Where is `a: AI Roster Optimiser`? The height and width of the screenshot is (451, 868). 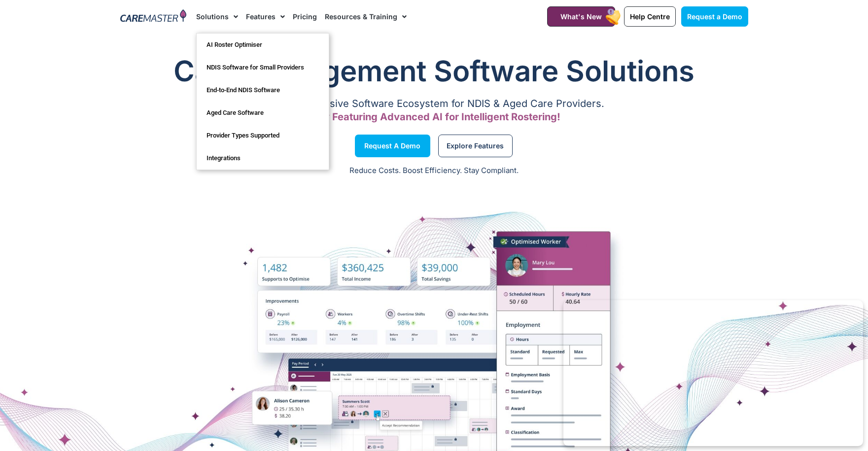 a: AI Roster Optimiser is located at coordinates (263, 45).